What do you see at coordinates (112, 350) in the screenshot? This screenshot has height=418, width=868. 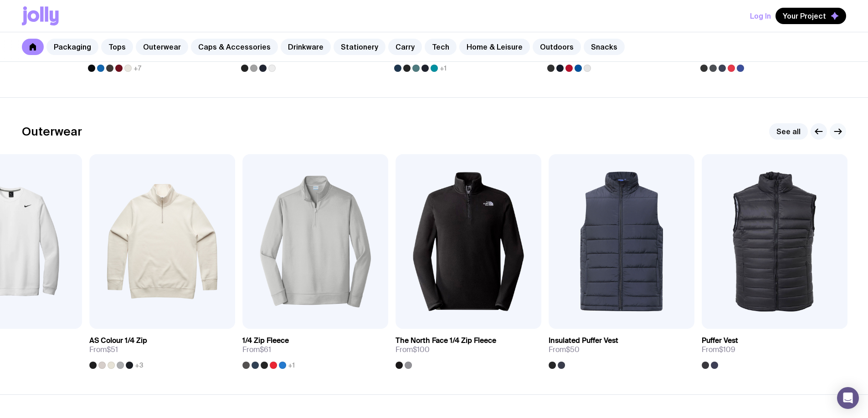 I see `span: $51` at bounding box center [112, 350].